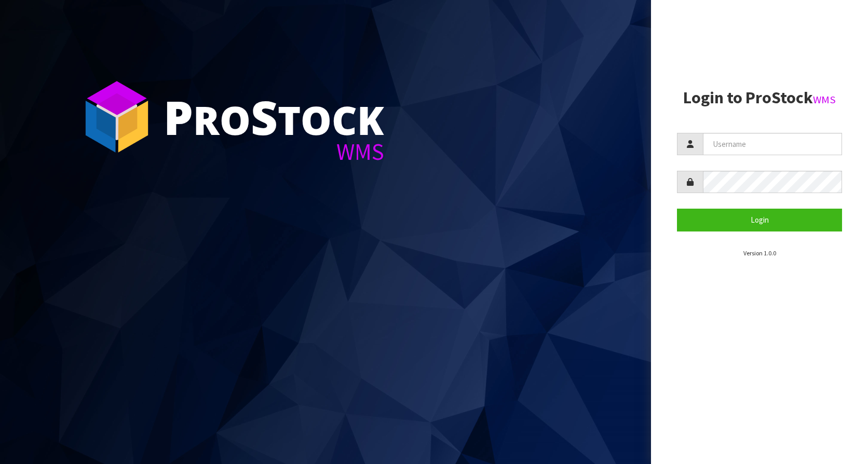 The height and width of the screenshot is (464, 868). What do you see at coordinates (264, 117) in the screenshot?
I see `span: S` at bounding box center [264, 117].